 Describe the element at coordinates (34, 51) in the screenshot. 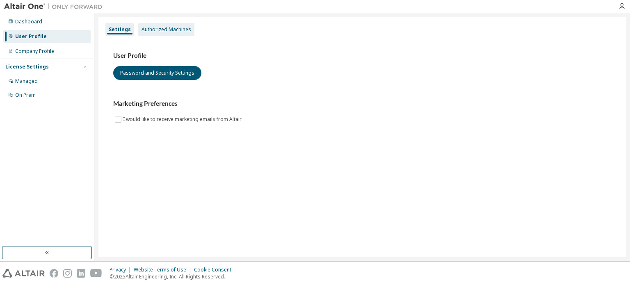

I see `div: Company Profile` at that location.